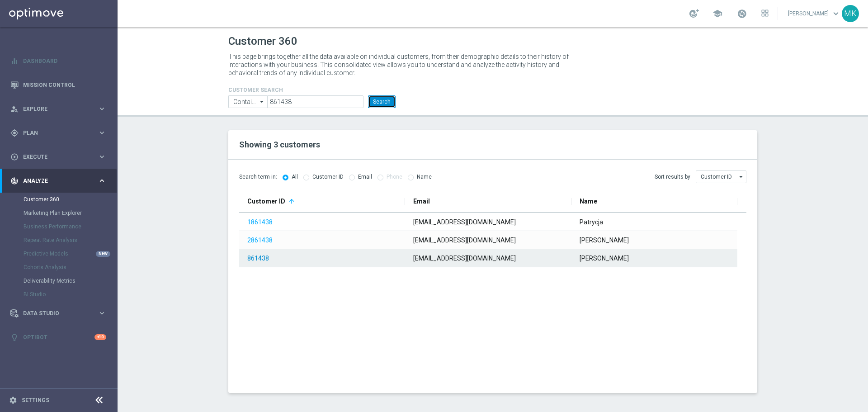 The width and height of the screenshot is (868, 412). Describe the element at coordinates (58, 337) in the screenshot. I see `div: lightbulb Optibot +10` at that location.